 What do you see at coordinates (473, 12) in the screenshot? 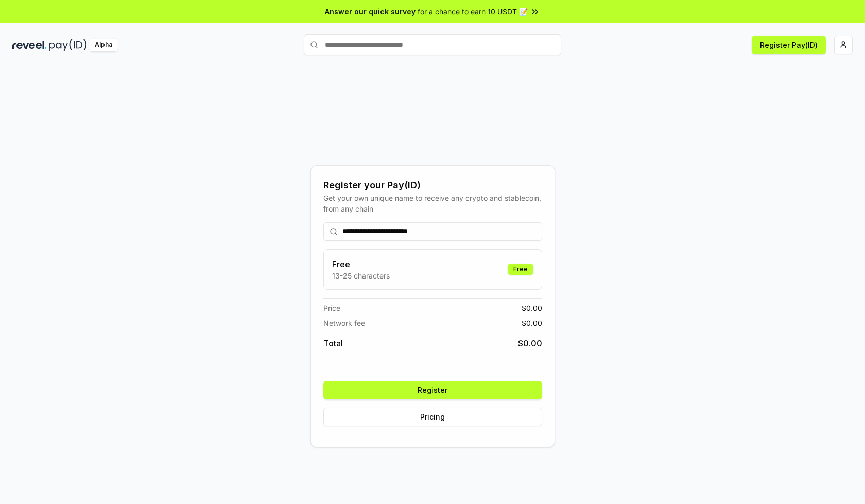
I see `span: for a chance to earn 10 USDT 📝` at bounding box center [473, 12].